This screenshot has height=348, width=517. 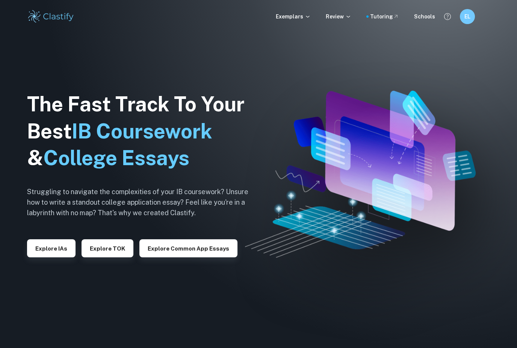 I want to click on a: Explore TOK, so click(x=108, y=248).